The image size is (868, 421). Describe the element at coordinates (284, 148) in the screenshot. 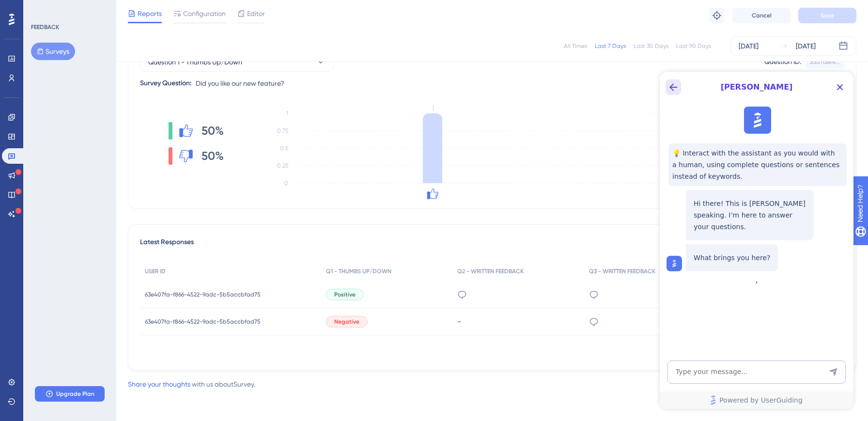

I see `tspan: 0.5` at that location.